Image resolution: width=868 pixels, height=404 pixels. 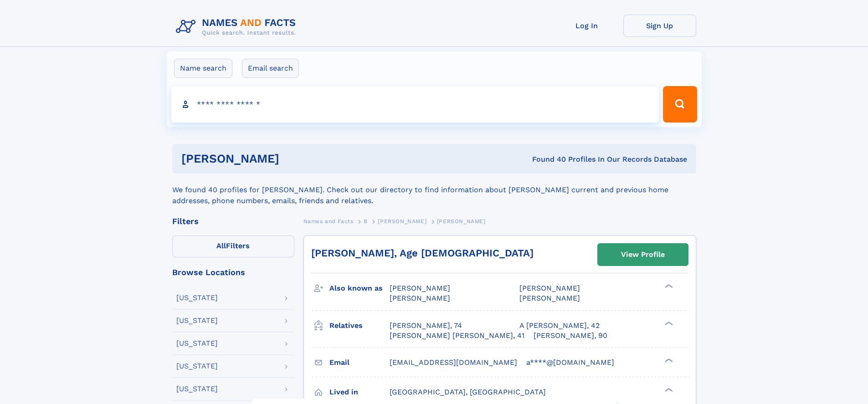 I want to click on label: Email search, so click(x=271, y=69).